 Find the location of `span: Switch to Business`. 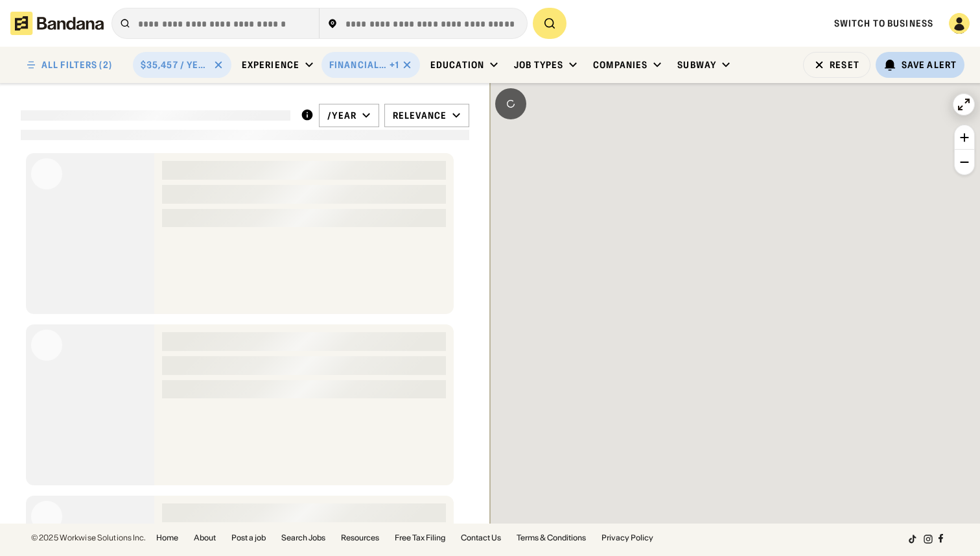

span: Switch to Business is located at coordinates (884, 24).